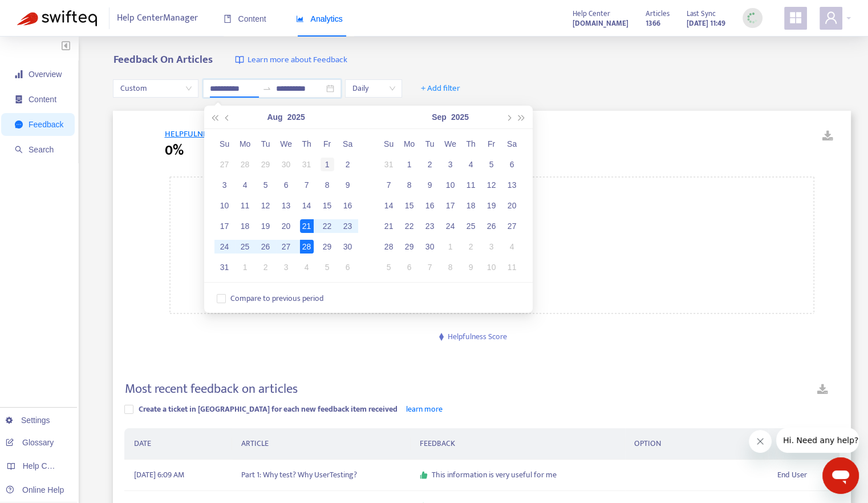 Image resolution: width=868 pixels, height=503 pixels. I want to click on th: Tu, so click(430, 144).